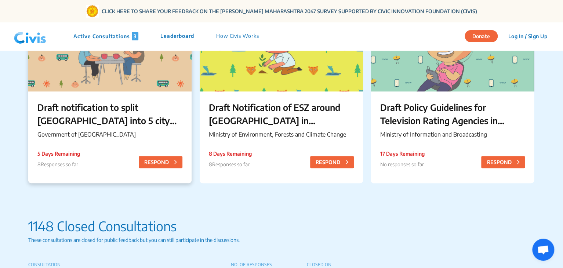 The height and width of the screenshot is (268, 563). I want to click on p: NO. OF RESPONSES, so click(269, 264).